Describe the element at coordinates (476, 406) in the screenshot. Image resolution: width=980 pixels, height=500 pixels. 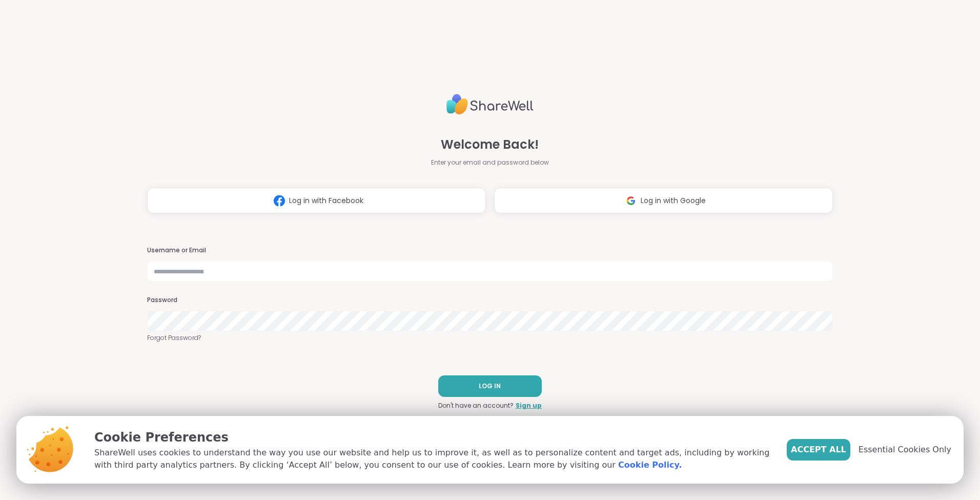
I see `span: Don't have an account?` at that location.